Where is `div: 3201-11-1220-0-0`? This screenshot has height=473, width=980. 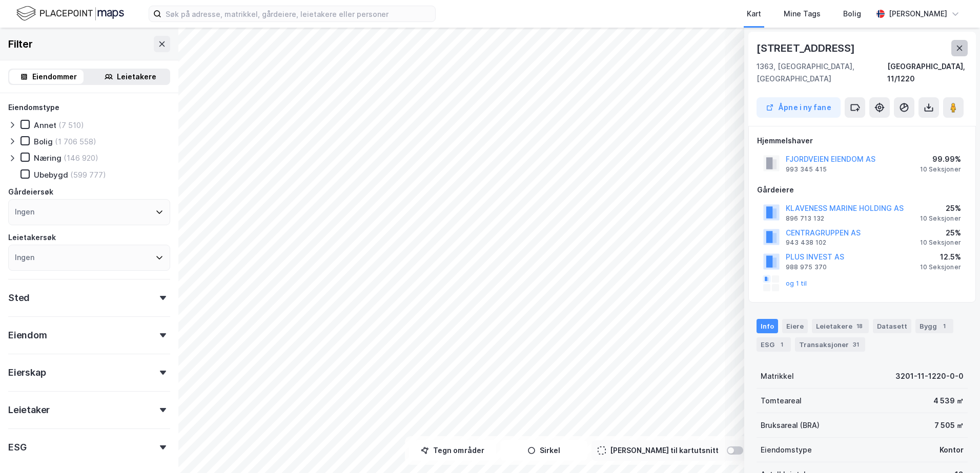 div: 3201-11-1220-0-0 is located at coordinates (929, 376).